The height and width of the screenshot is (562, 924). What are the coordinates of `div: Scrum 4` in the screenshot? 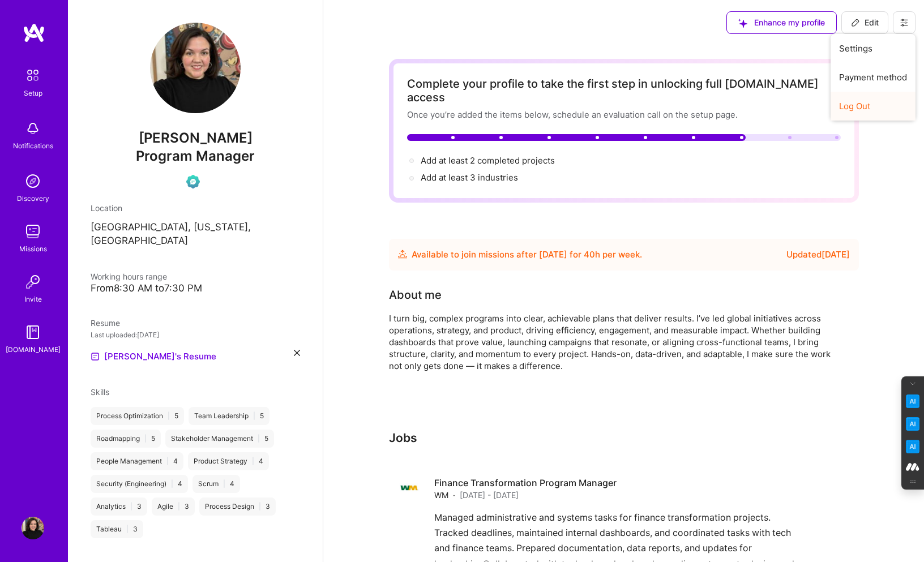 It's located at (216, 484).